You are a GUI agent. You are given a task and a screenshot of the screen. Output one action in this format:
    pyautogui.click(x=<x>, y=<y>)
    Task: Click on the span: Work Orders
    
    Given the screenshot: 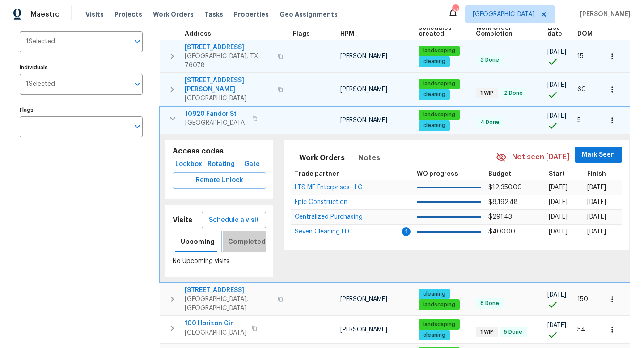 What is the action you would take?
    pyautogui.click(x=173, y=14)
    